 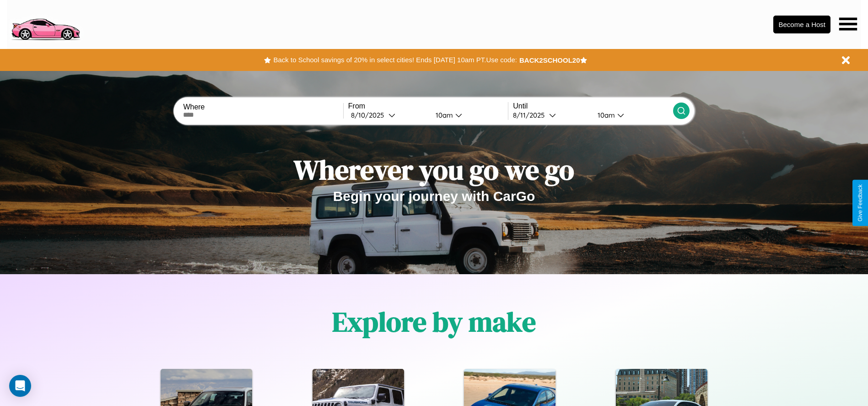 What do you see at coordinates (370, 115) in the screenshot?
I see `div: 8 / 10 / 2025` at bounding box center [370, 115].